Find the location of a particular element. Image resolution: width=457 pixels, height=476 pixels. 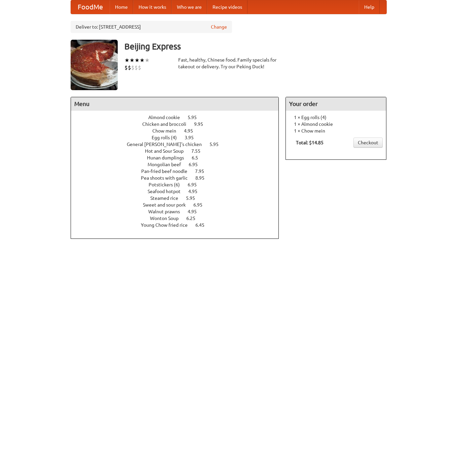

a: Sweet and sour pork 6.95 is located at coordinates (179, 205).